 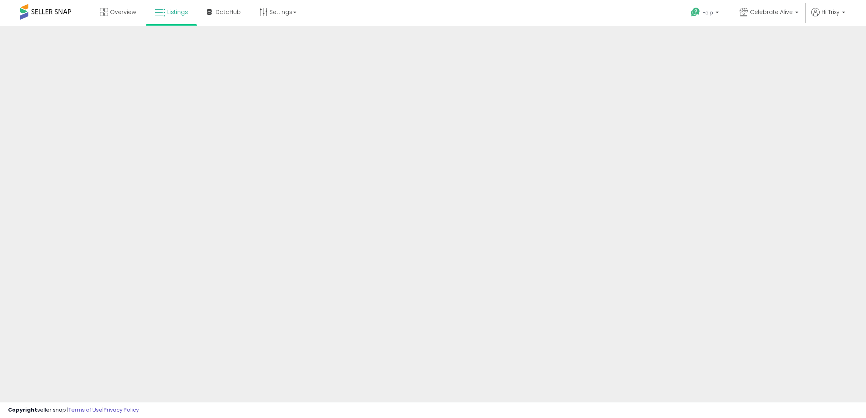 What do you see at coordinates (228, 12) in the screenshot?
I see `span: DataHub` at bounding box center [228, 12].